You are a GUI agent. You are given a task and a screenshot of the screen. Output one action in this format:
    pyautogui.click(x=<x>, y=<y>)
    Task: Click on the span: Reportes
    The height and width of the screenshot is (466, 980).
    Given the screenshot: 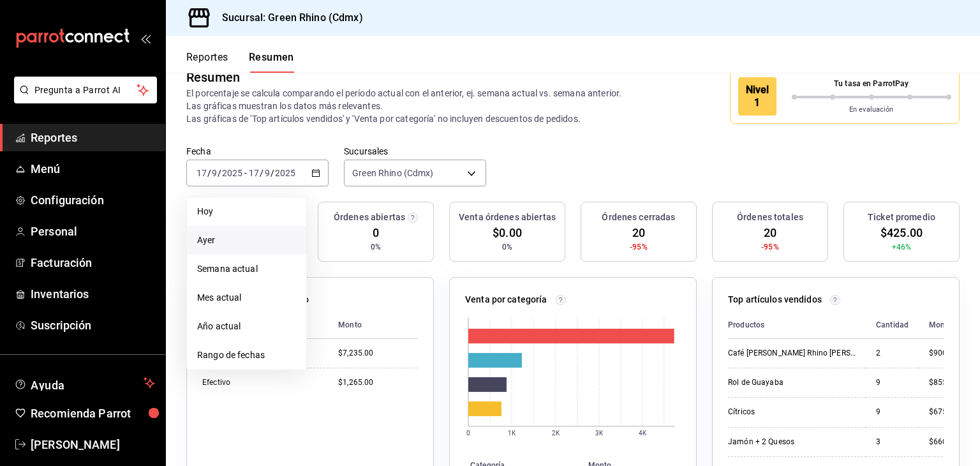 What is the action you would take?
    pyautogui.click(x=92, y=137)
    